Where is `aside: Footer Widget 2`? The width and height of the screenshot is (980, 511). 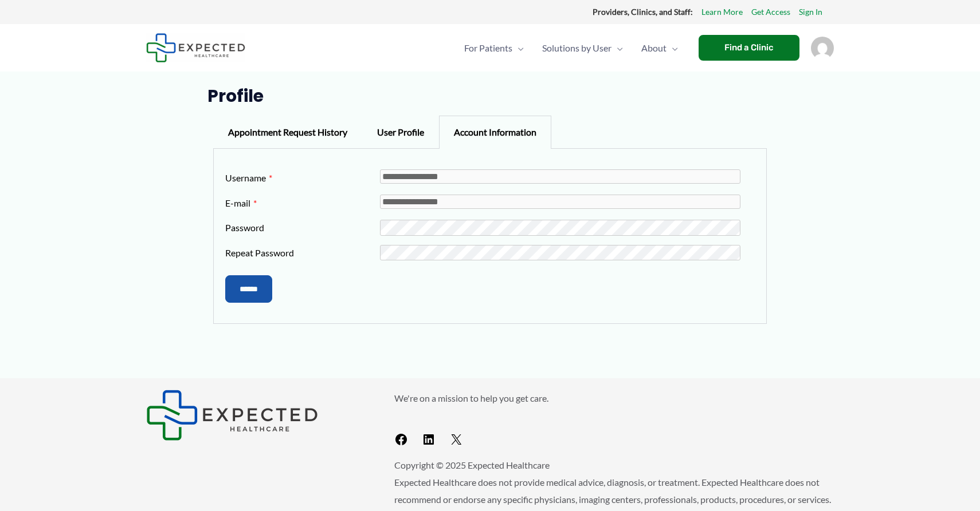 aside: Footer Widget 2 is located at coordinates (614, 420).